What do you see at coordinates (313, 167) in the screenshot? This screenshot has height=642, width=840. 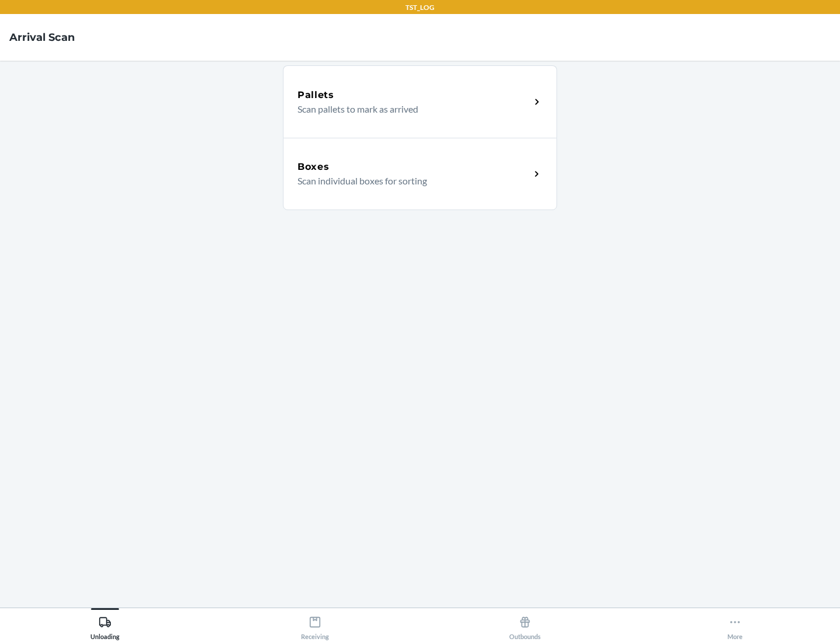 I see `h5: Boxes` at bounding box center [313, 167].